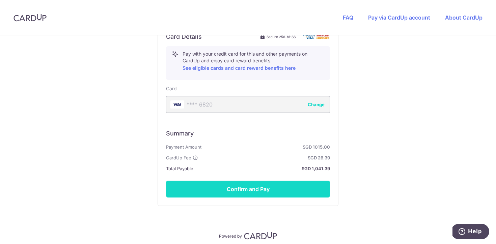 This screenshot has width=496, height=244. What do you see at coordinates (263, 169) in the screenshot?
I see `strong: SGD 1,041.39` at bounding box center [263, 169].